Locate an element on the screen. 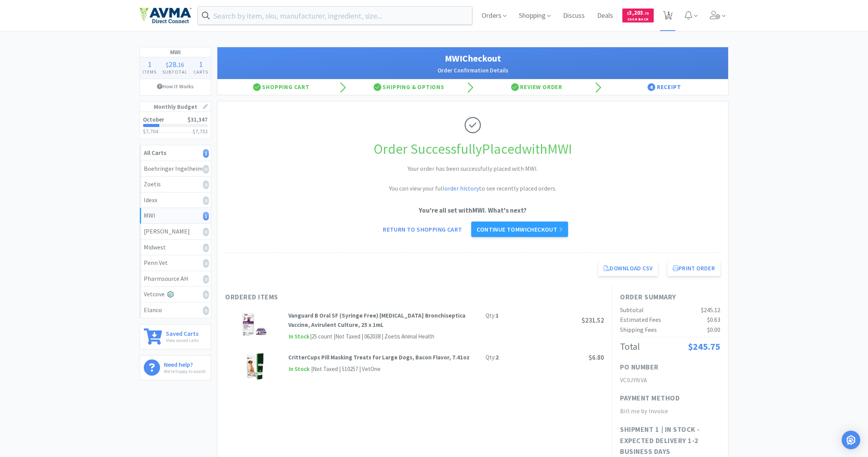 The height and width of the screenshot is (457, 868). p: View saved carts is located at coordinates (182, 340).